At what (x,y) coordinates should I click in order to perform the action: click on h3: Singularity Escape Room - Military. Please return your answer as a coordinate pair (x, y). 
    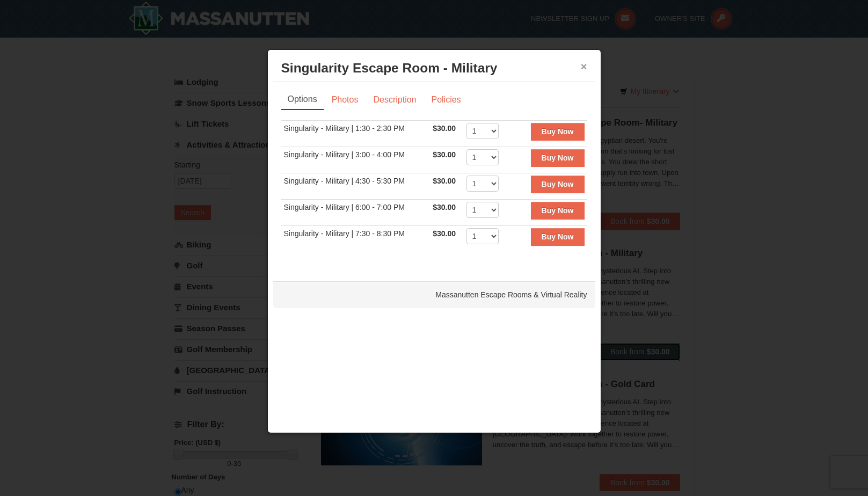
    Looking at the image, I should click on (434, 68).